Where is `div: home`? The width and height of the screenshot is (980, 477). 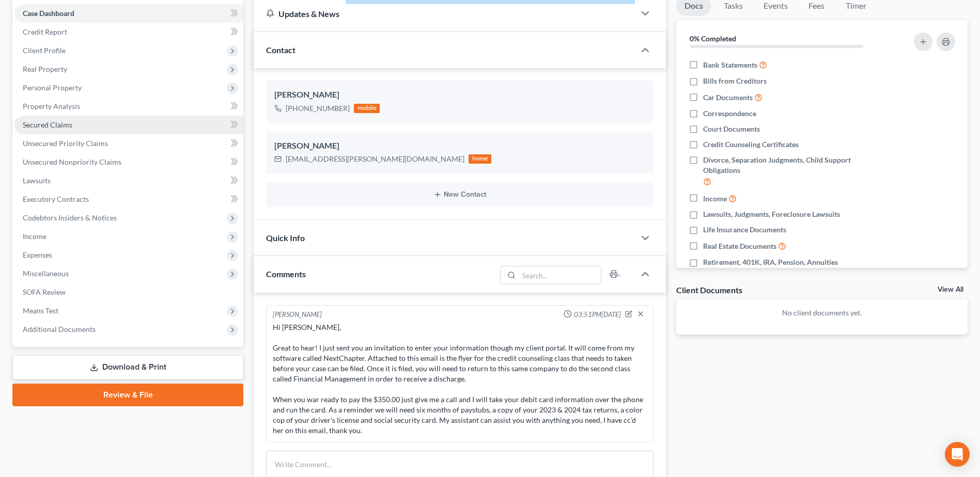 div: home is located at coordinates (480, 159).